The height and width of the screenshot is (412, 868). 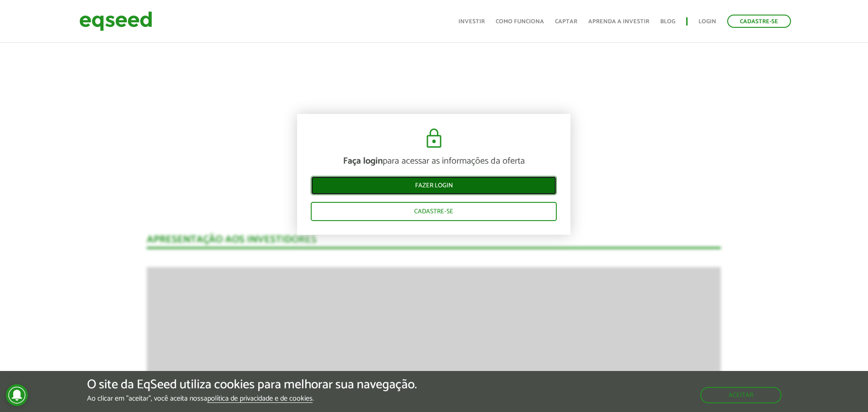 What do you see at coordinates (434, 185) in the screenshot?
I see `a: Fazer login` at bounding box center [434, 185].